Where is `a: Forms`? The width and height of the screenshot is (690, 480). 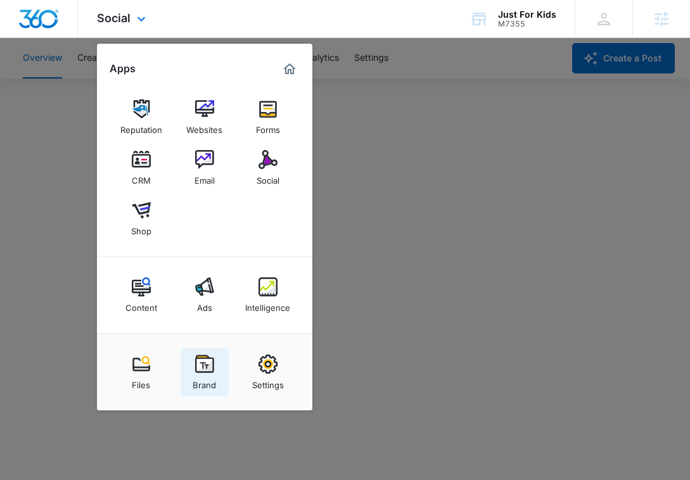 a: Forms is located at coordinates (268, 117).